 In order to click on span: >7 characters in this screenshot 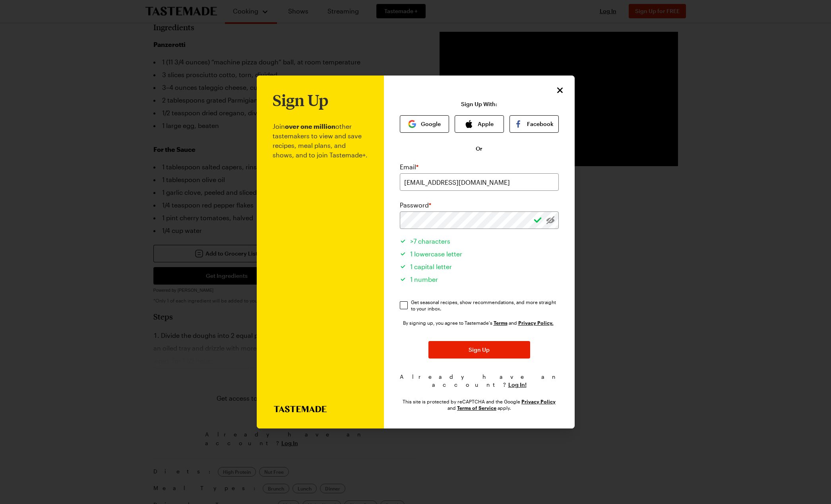, I will do `click(430, 240)`.